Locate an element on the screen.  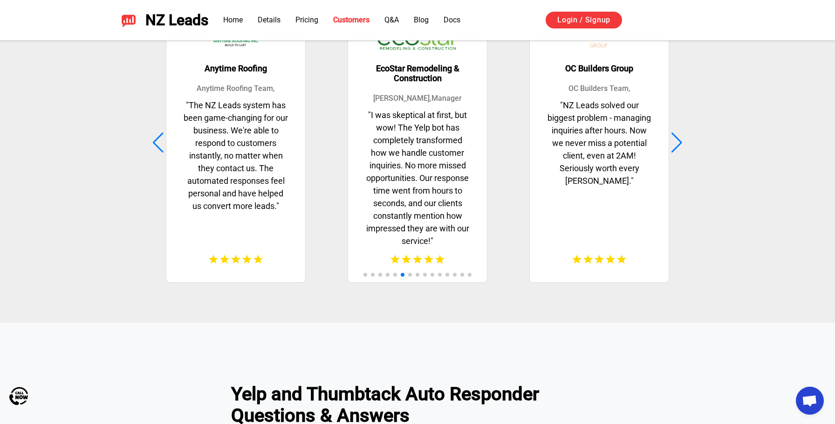
h3: EcoStar Remodeling & Construction is located at coordinates (417, 73).